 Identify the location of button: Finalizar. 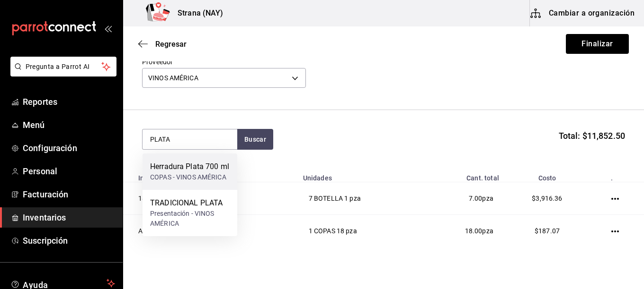
(597, 44).